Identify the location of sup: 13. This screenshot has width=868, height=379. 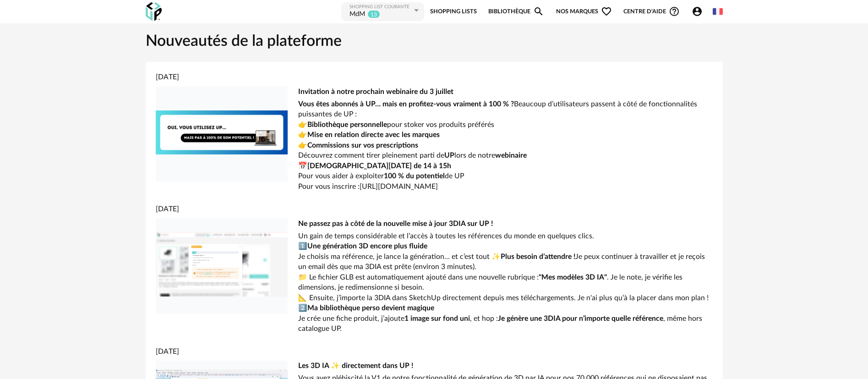
(374, 14).